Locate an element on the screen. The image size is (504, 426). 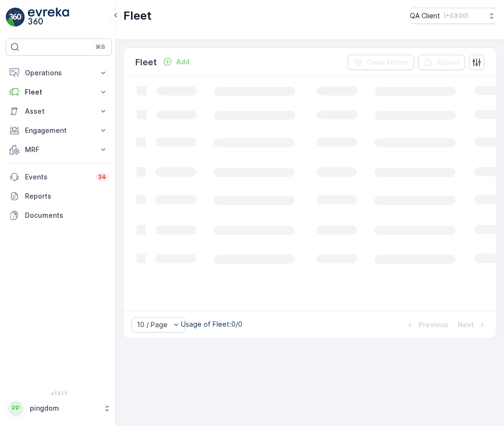
a: Events34 is located at coordinates (59, 177).